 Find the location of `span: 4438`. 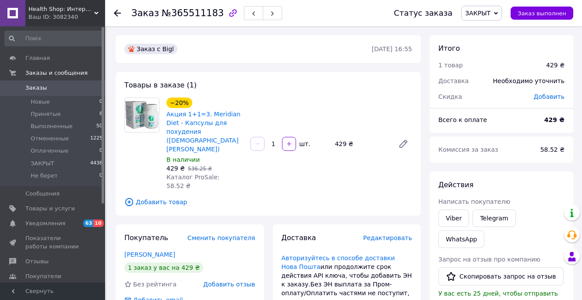

span: 4438 is located at coordinates (96, 164).